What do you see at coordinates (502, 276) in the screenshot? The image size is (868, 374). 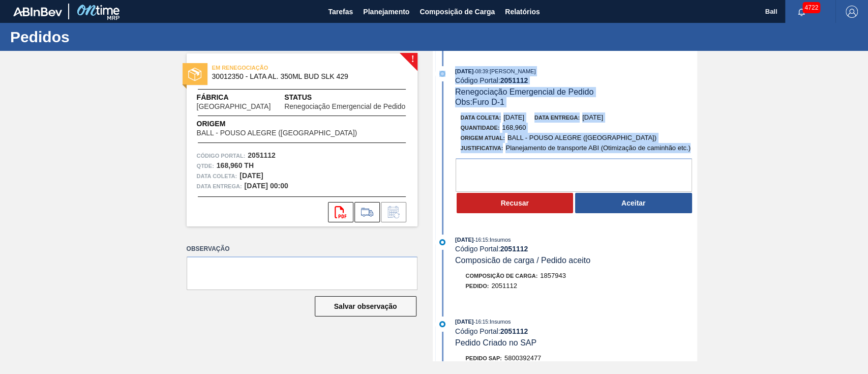 I see `span: Composição de Carga :` at bounding box center [502, 276].